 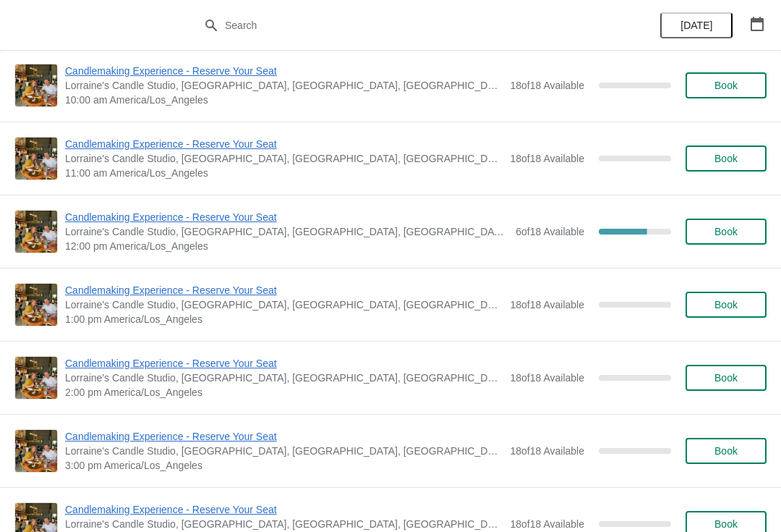 I want to click on span: 2:00 pm America/Los_Angeles, so click(x=284, y=392).